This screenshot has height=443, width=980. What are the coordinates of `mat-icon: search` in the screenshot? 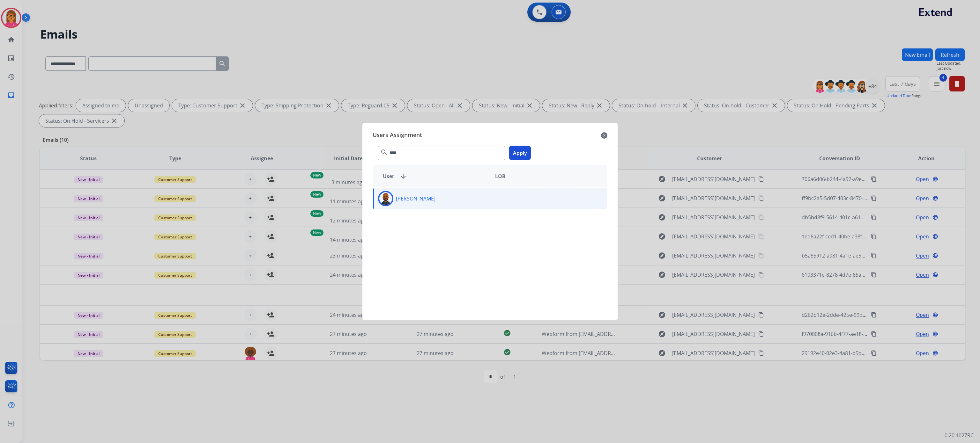 It's located at (384, 152).